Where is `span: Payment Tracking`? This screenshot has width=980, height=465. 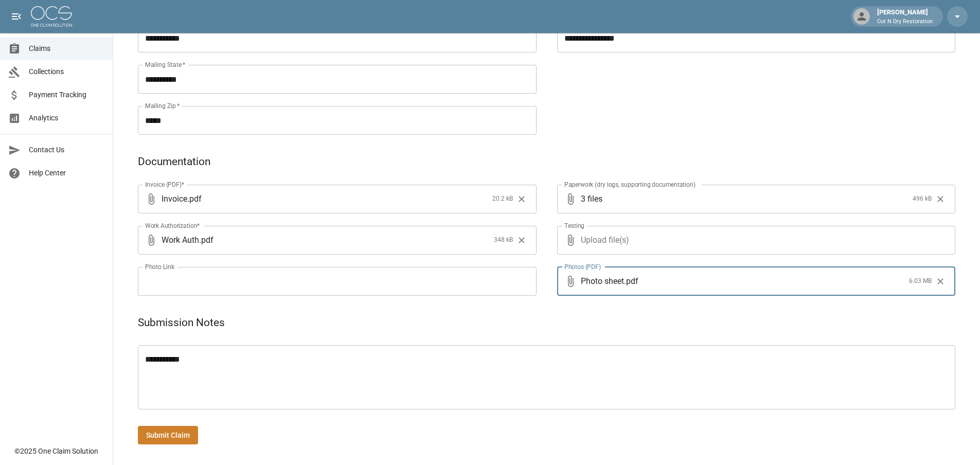
span: Payment Tracking is located at coordinates (66, 95).